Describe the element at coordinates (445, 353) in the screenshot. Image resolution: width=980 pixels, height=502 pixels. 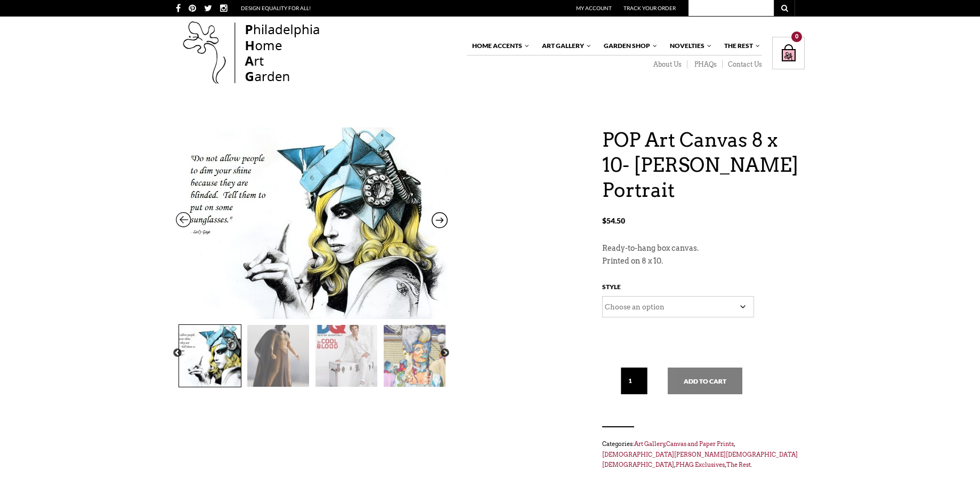
I see `button: Next` at that location.